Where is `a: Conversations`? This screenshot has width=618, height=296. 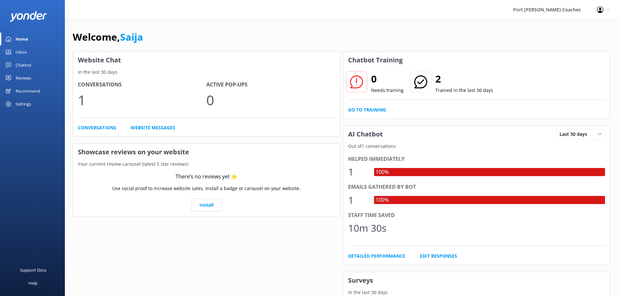 a: Conversations is located at coordinates (97, 127).